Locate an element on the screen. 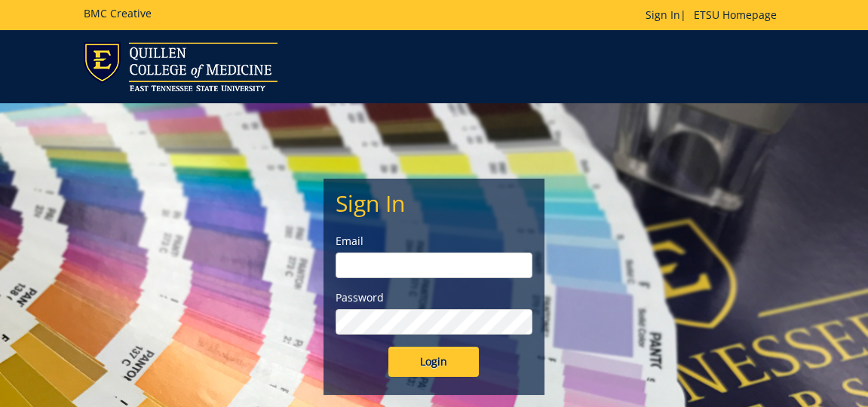  h2: Sign In is located at coordinates (434, 203).